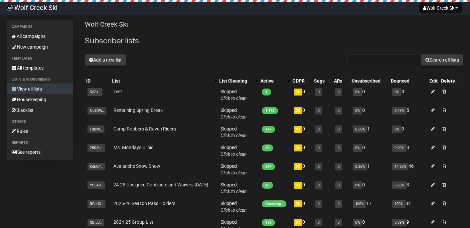 This screenshot has width=470, height=228. Describe the element at coordinates (236, 81) in the screenshot. I see `div: List Cleaning` at that location.